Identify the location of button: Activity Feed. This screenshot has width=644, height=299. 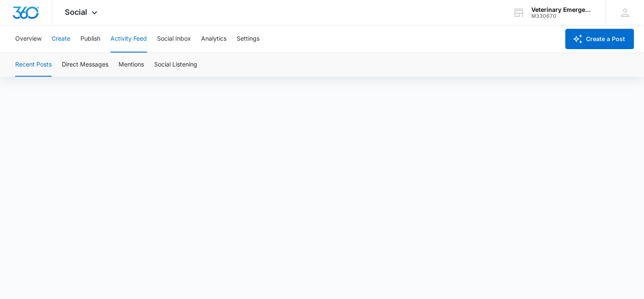
(129, 39).